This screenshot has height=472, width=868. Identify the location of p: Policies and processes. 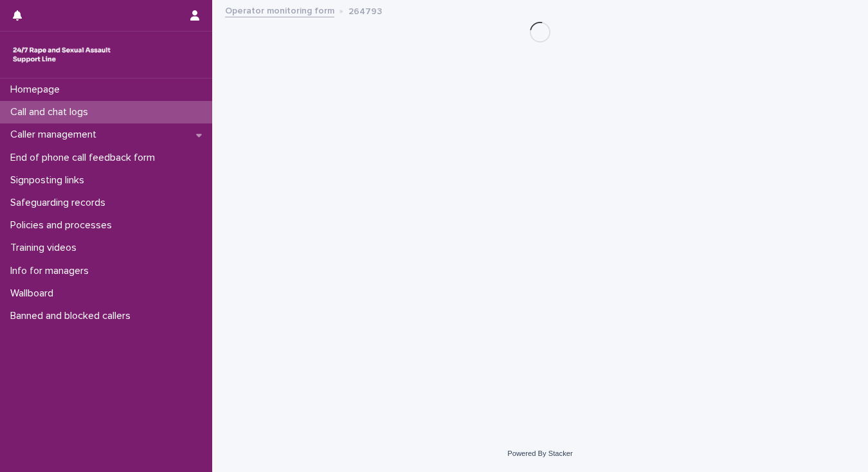
(64, 225).